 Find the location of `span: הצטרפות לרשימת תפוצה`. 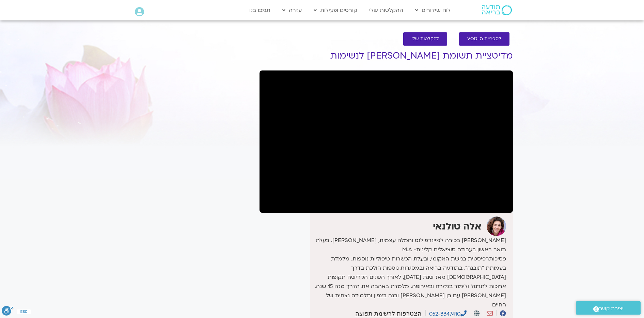

span: הצטרפות לרשימת תפוצה is located at coordinates (388, 313).